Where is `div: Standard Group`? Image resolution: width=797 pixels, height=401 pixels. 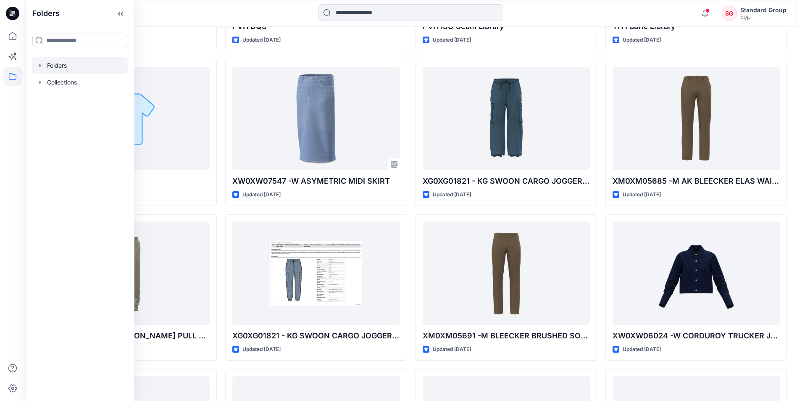
div: Standard Group is located at coordinates (763, 10).